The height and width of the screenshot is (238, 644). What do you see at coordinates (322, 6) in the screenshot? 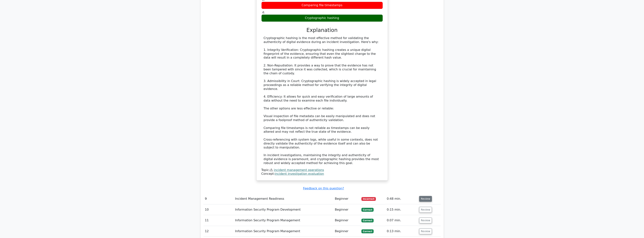
I see `div: Comparing file timestamps` at bounding box center [322, 6].